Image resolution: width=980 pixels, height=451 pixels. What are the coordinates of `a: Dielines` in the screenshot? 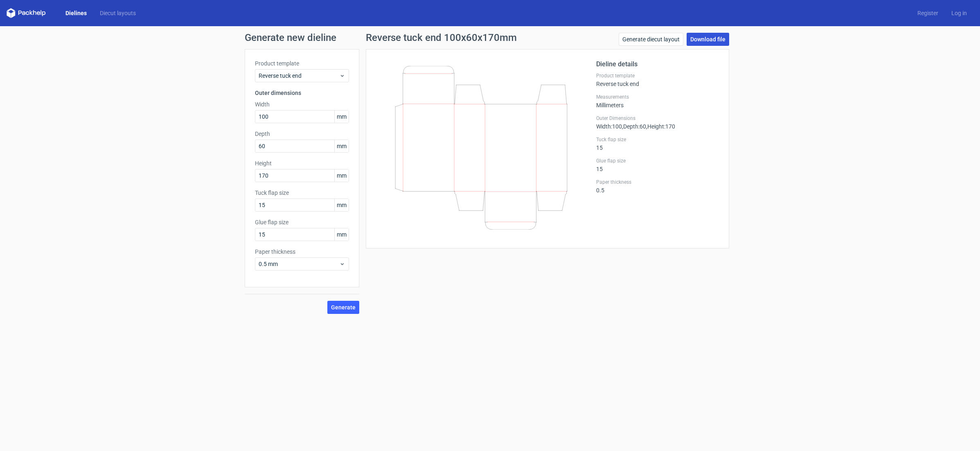 It's located at (76, 13).